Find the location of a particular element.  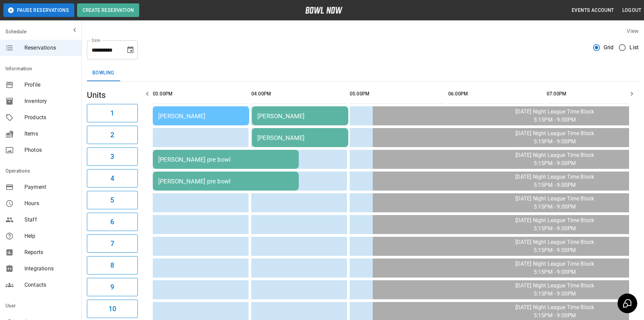

button: Choose date, selected date is Oct 2, 2025 is located at coordinates (130, 50).